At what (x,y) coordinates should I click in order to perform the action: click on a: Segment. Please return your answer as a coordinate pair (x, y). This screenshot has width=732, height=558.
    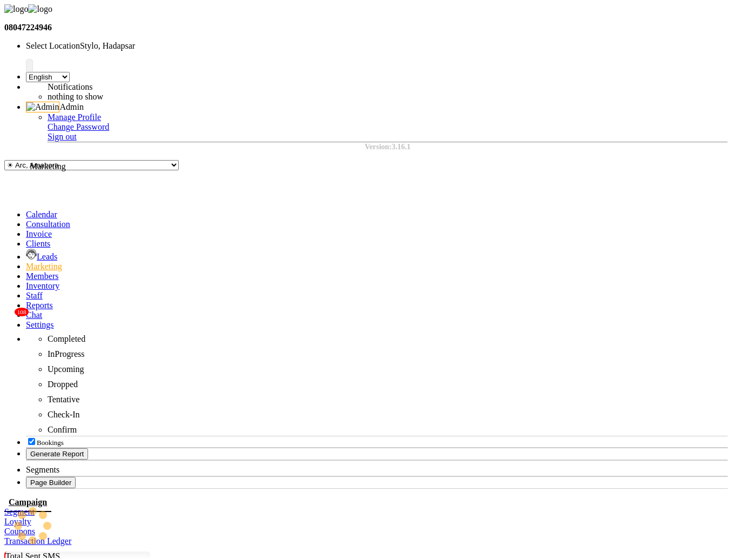
    Looking at the image, I should click on (19, 511).